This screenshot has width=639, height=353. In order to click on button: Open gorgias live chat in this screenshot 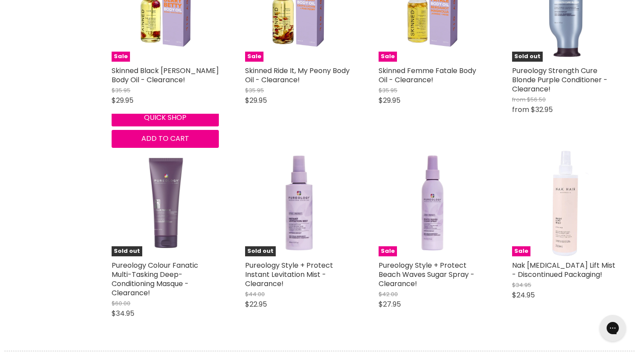, I will do `click(18, 16)`.